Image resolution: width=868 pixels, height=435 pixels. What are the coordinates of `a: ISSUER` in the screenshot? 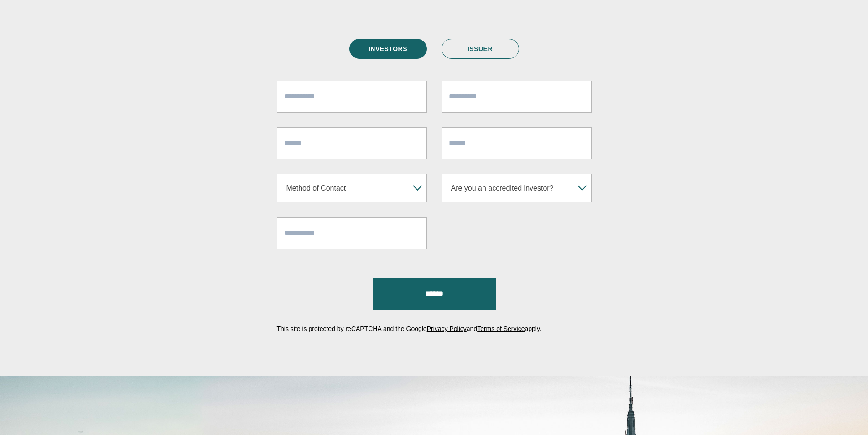 It's located at (481, 49).